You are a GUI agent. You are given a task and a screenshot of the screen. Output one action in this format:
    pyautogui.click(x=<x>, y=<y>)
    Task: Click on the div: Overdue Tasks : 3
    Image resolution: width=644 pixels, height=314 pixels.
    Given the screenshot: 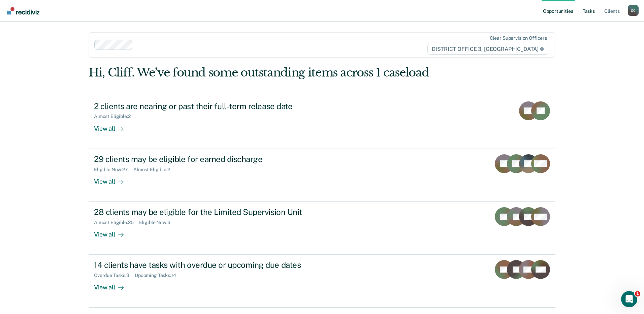 What is the action you would take?
    pyautogui.click(x=114, y=275)
    